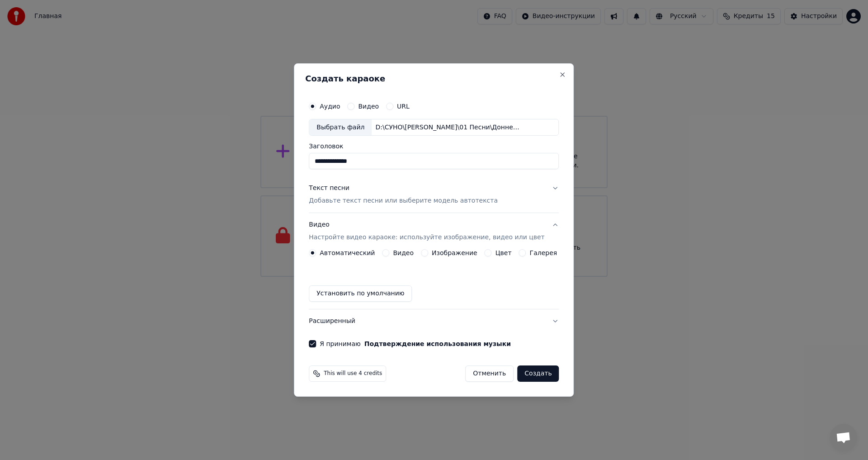 Image resolution: width=868 pixels, height=460 pixels. What do you see at coordinates (403, 201) in the screenshot?
I see `p: Добавьте текст песни или выберите модель автотекста` at bounding box center [403, 201].